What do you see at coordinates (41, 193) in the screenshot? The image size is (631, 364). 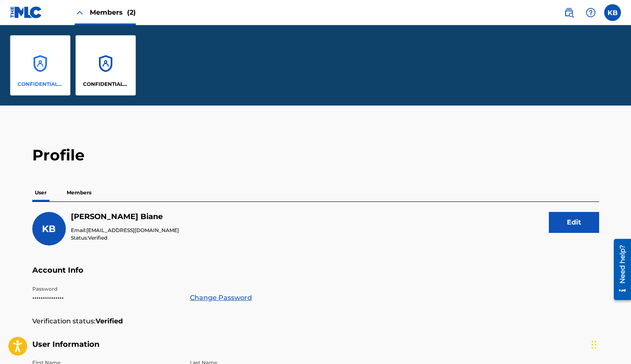 I see `p: User` at bounding box center [41, 193].